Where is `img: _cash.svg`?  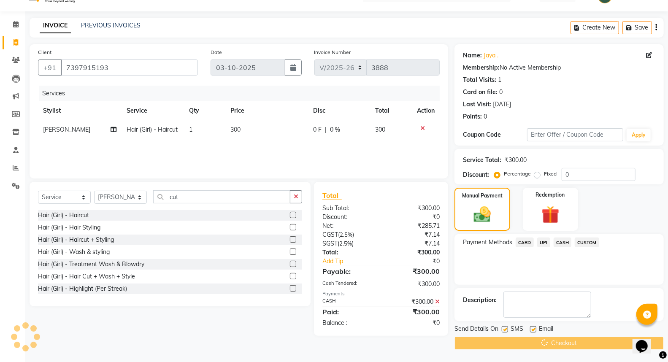
img: _cash.svg is located at coordinates (483, 214).